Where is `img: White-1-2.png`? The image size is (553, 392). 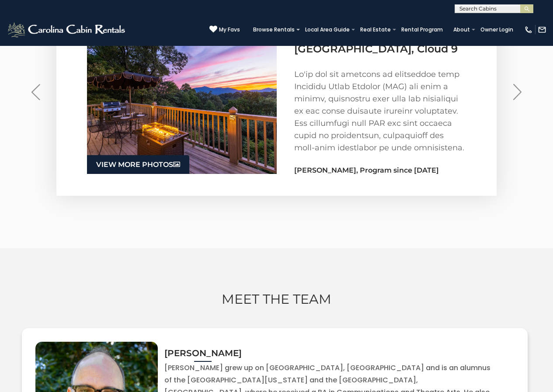 img: White-1-2.png is located at coordinates (67, 30).